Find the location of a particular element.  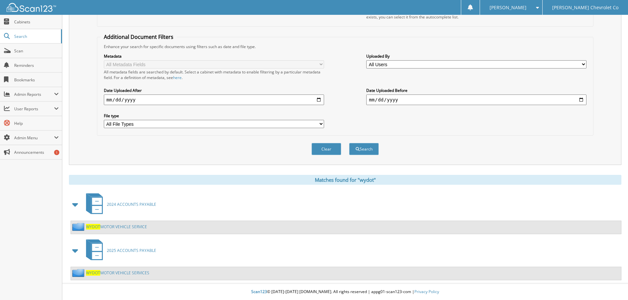

span: Scan is located at coordinates (36, 51).